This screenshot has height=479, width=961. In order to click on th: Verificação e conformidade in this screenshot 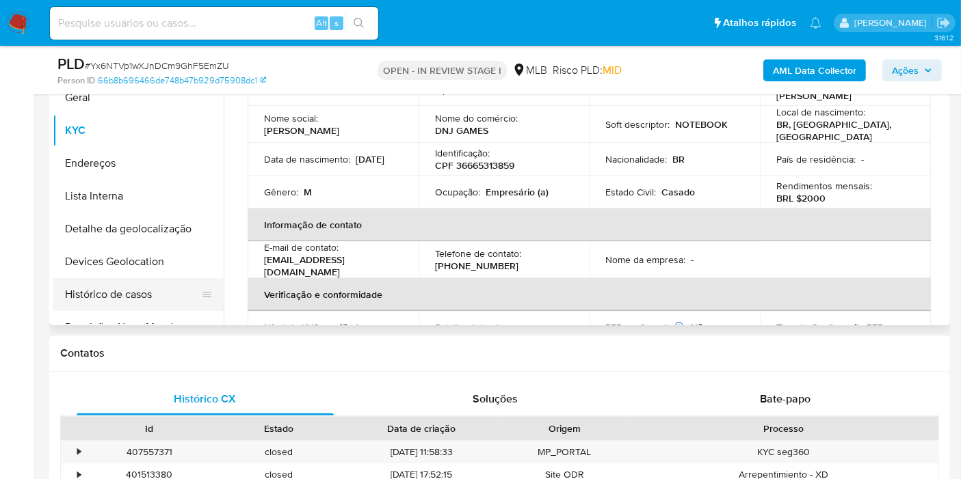, I will do `click(589, 295)`.